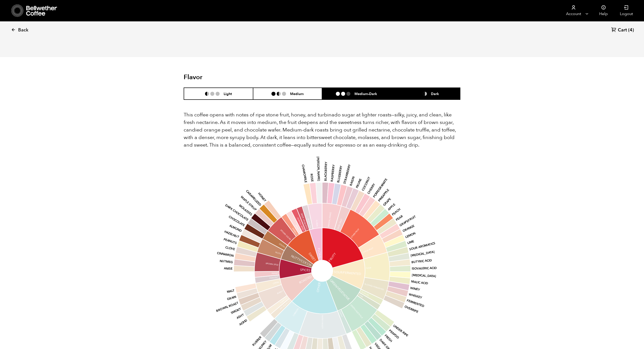 The width and height of the screenshot is (644, 349). I want to click on h6: Dark, so click(435, 93).